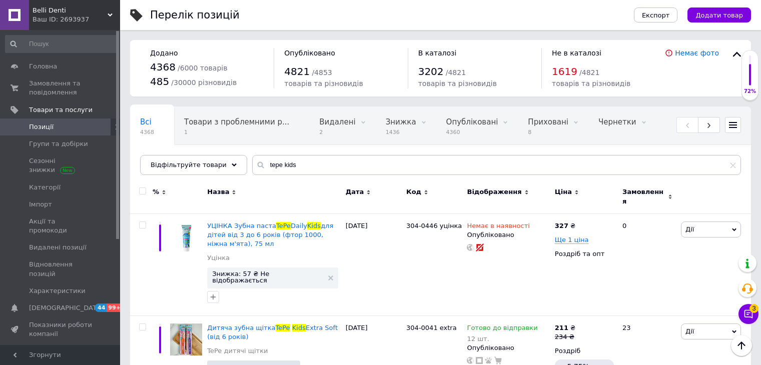 This screenshot has width=761, height=365. What do you see at coordinates (297, 72) in the screenshot?
I see `span: 4821` at bounding box center [297, 72].